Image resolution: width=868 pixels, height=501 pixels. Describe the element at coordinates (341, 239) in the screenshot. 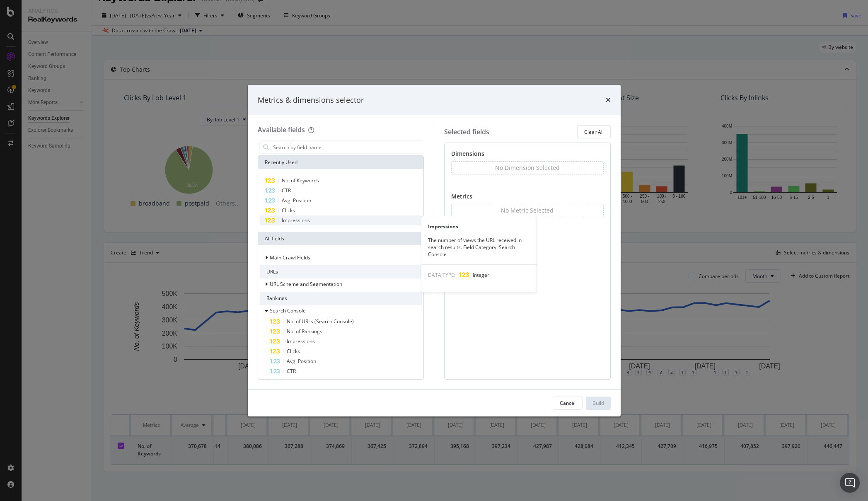

I see `div: All fields` at that location.